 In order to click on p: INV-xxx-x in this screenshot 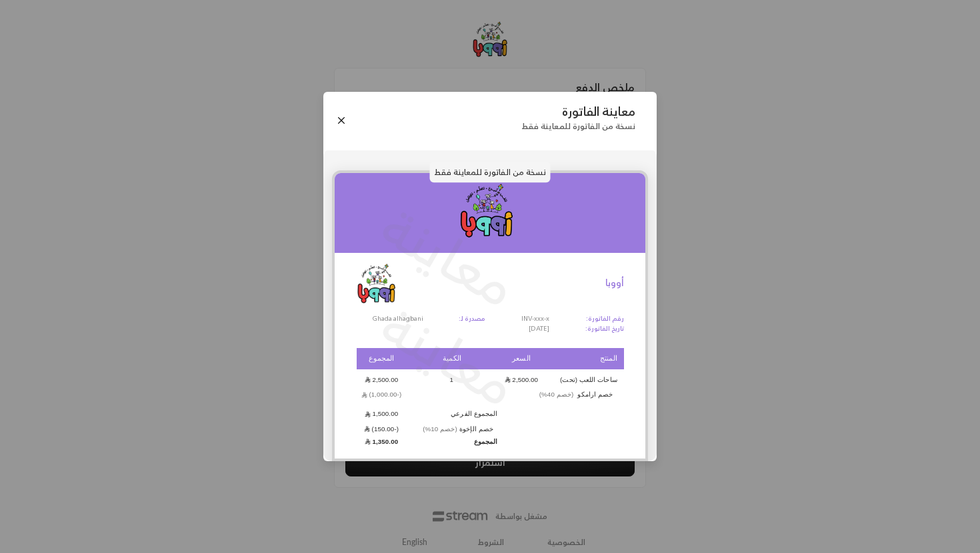, I will do `click(535, 319)`.